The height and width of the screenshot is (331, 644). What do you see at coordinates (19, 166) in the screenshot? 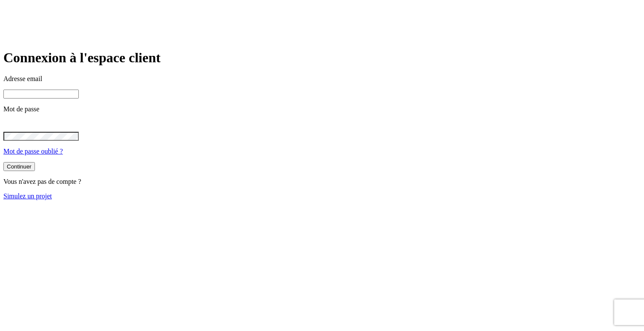
I see `button: Continuer` at bounding box center [19, 166].